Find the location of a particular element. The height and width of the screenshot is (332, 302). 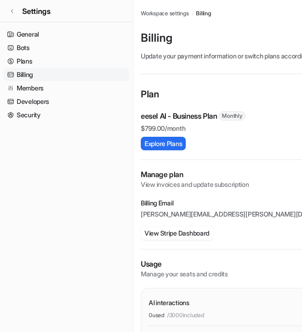

button: View Stripe Dashboard is located at coordinates (177, 233).